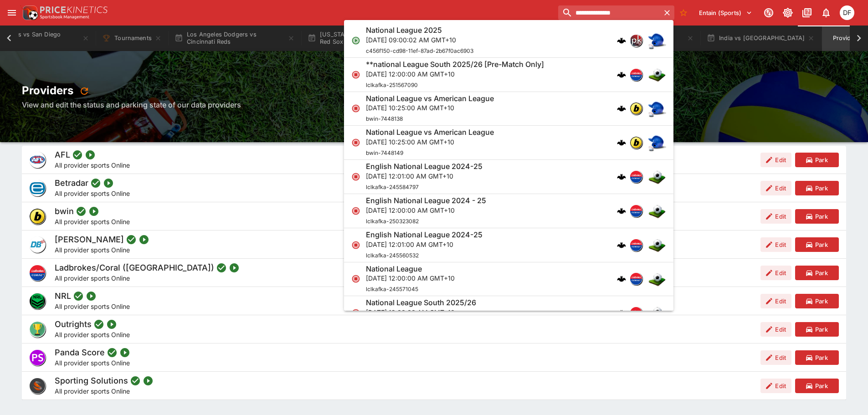 The image size is (868, 415). Describe the element at coordinates (826, 13) in the screenshot. I see `button: Notifications` at that location.